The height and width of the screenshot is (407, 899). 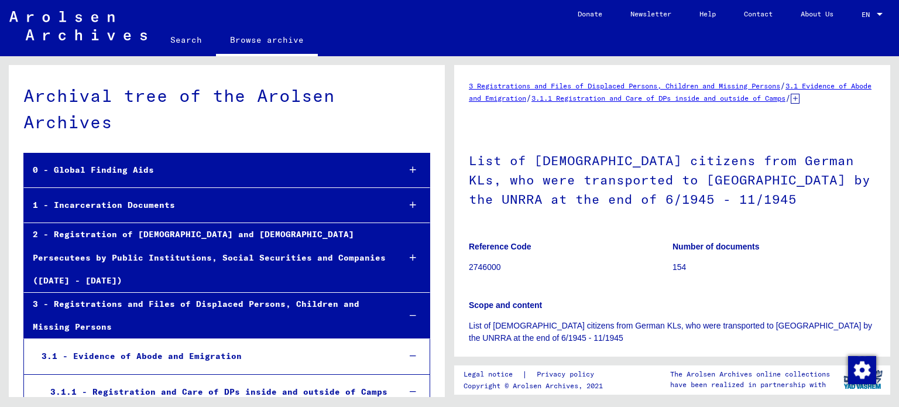 What do you see at coordinates (773, 267) in the screenshot?
I see `p: 154` at bounding box center [773, 267].